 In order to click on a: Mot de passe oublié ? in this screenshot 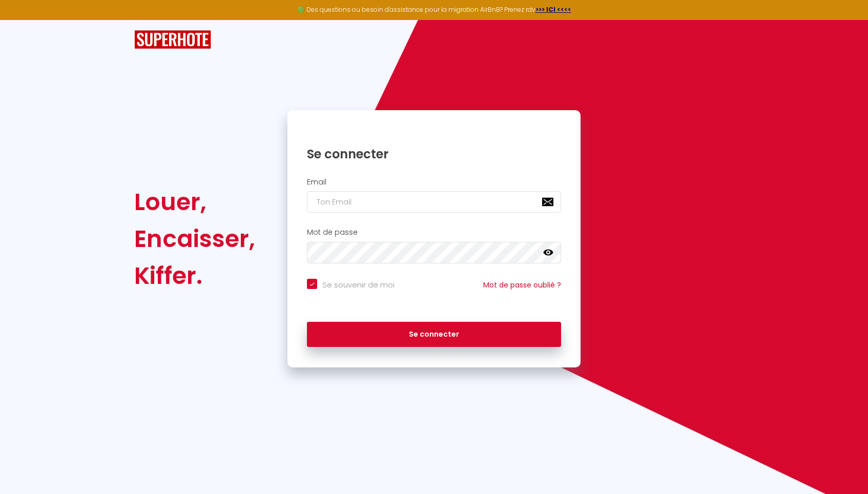, I will do `click(522, 285)`.